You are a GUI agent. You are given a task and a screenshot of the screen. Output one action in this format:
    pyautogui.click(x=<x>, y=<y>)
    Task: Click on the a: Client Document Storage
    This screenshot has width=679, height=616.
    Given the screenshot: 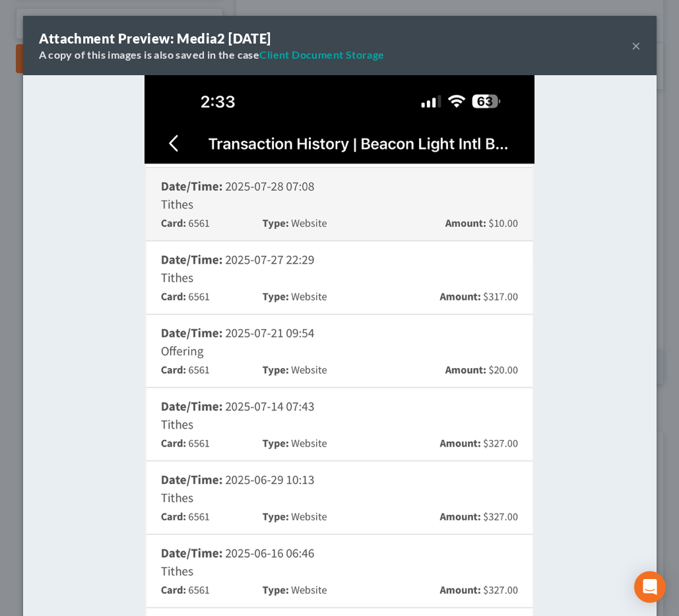 What is the action you would take?
    pyautogui.click(x=322, y=54)
    